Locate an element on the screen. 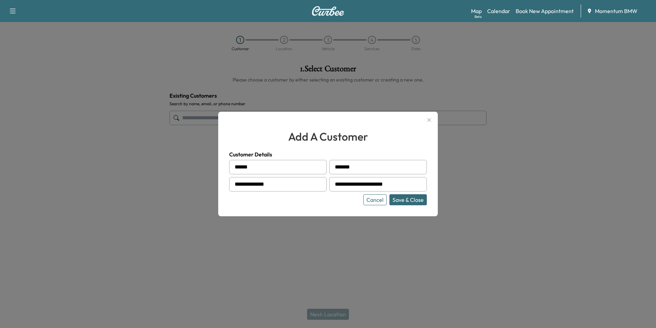 Image resolution: width=656 pixels, height=328 pixels. img: Curbee Logo is located at coordinates (328, 11).